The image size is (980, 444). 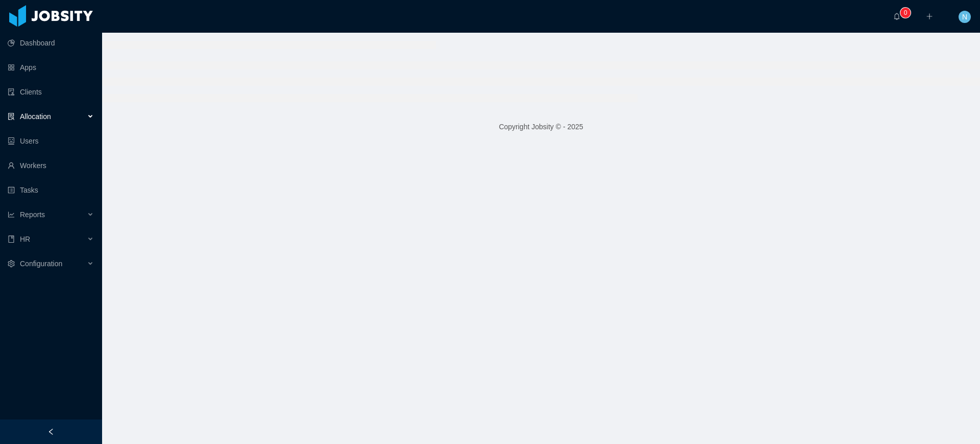 I want to click on span: HR, so click(x=25, y=239).